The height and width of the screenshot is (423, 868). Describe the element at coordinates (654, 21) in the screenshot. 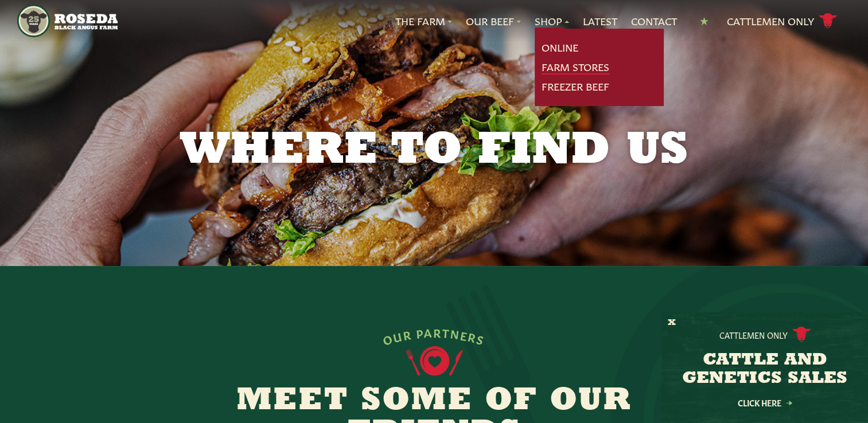

I see `a: Contact` at that location.